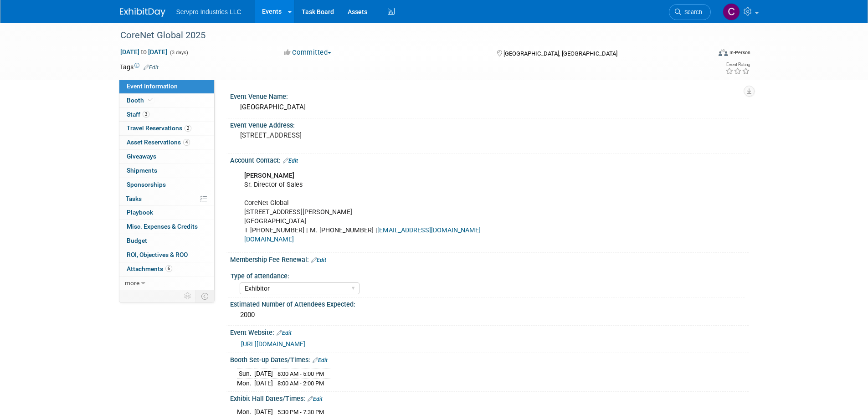 The width and height of the screenshot is (868, 415). I want to click on div: Event Format, so click(703, 55).